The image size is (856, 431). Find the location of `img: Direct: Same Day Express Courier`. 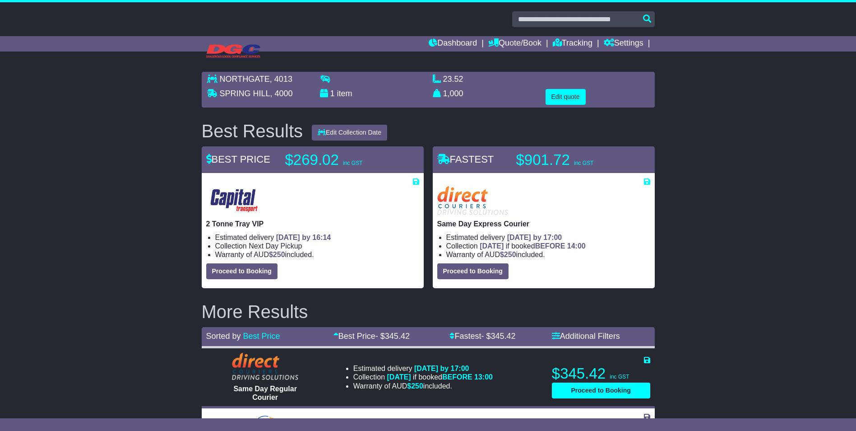

img: Direct: Same Day Express Courier is located at coordinates (472, 200).